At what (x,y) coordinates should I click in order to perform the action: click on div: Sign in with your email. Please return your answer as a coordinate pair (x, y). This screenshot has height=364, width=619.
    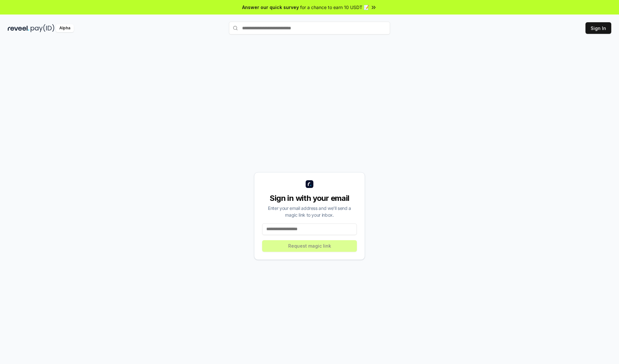
    Looking at the image, I should click on (310, 198).